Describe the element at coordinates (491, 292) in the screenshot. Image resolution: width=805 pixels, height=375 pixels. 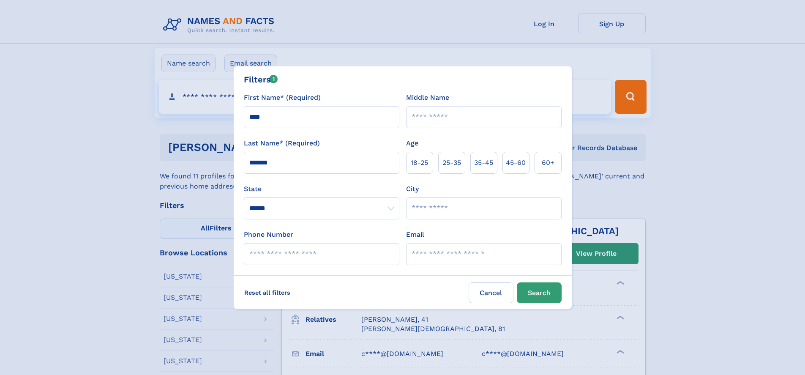
I see `label: Cancel` at that location.